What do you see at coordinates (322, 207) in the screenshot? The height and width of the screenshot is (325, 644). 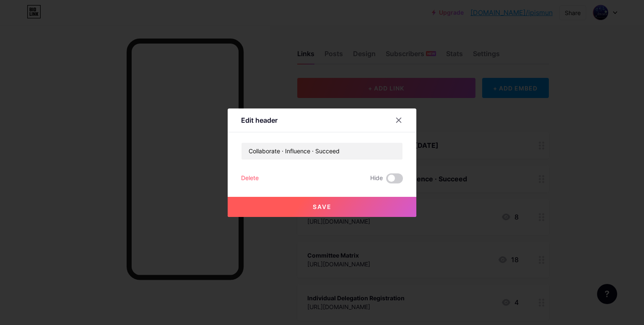 I see `button: Save` at bounding box center [322, 207].